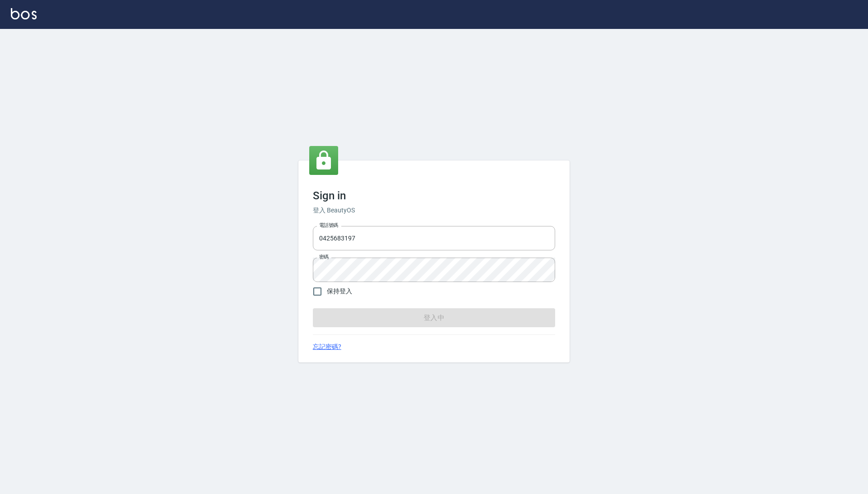 Image resolution: width=868 pixels, height=494 pixels. What do you see at coordinates (328, 225) in the screenshot?
I see `label: 電話號碼` at bounding box center [328, 225].